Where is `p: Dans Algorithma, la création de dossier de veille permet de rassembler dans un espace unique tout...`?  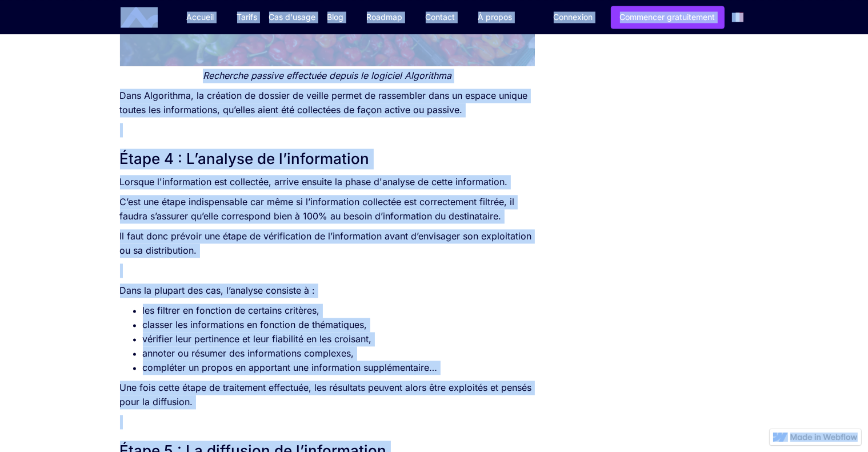 p: Dans Algorithma, la création de dossier de veille permet de rassembler dans un espace unique tout... is located at coordinates (327, 103).